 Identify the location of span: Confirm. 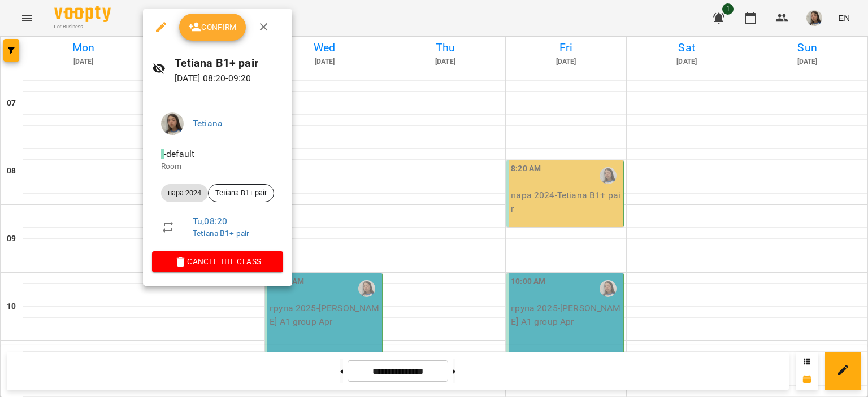
(212, 27).